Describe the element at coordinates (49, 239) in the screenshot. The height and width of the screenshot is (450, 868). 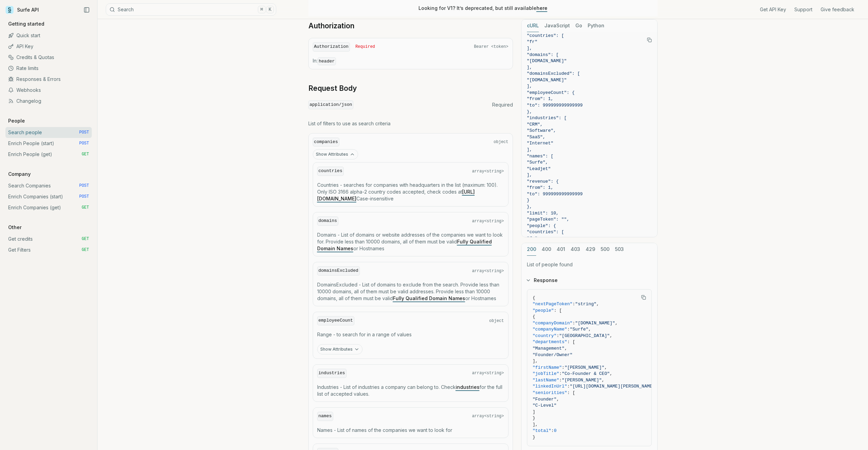
I see `a: Get credits GET` at that location.